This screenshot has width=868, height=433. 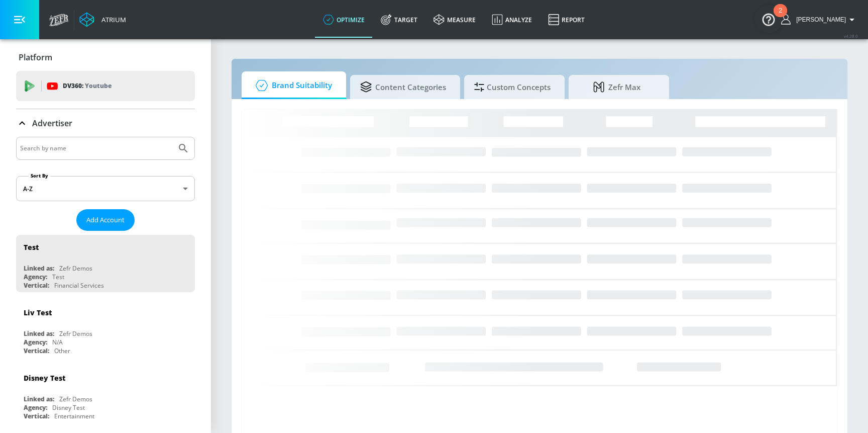 I want to click on a: measure, so click(x=454, y=19).